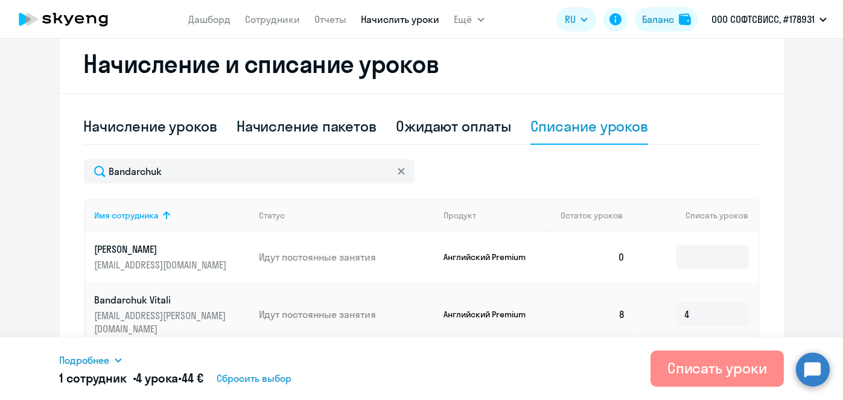  I want to click on a: Дашборд, so click(210, 19).